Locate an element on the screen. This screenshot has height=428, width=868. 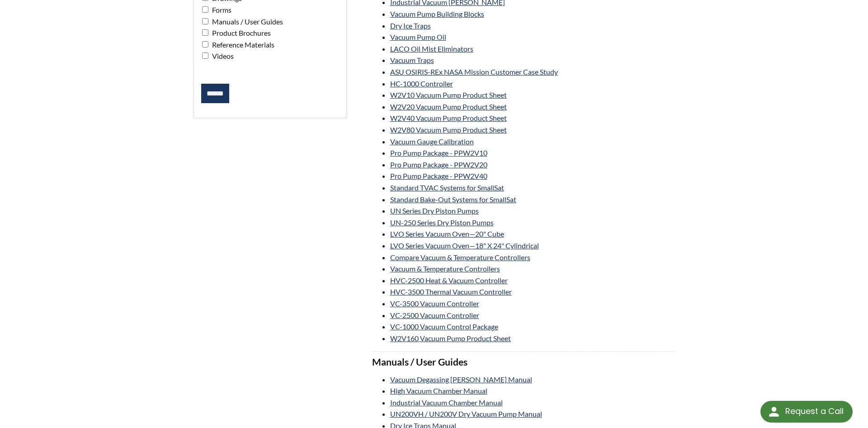
img: round button is located at coordinates (774, 412).